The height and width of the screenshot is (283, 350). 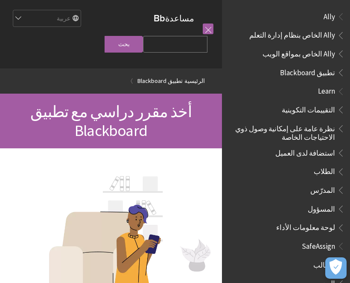 What do you see at coordinates (124, 44) in the screenshot?
I see `input: بحث` at bounding box center [124, 44].